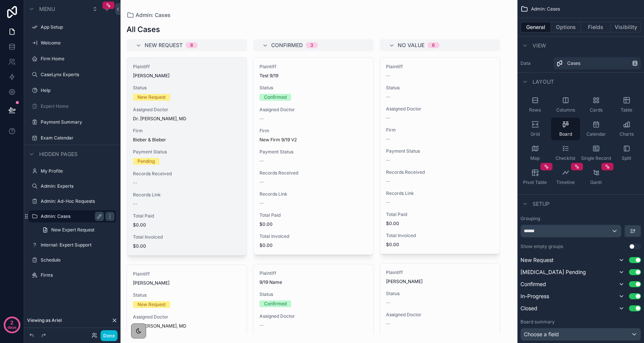  What do you see at coordinates (581, 334) in the screenshot?
I see `div: Choose a field` at bounding box center [581, 334].